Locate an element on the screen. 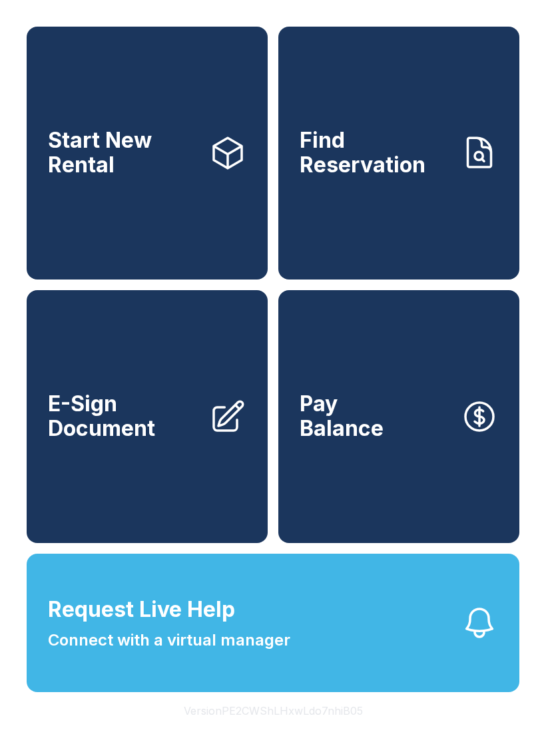  span: E-Sign Document is located at coordinates (123, 416).